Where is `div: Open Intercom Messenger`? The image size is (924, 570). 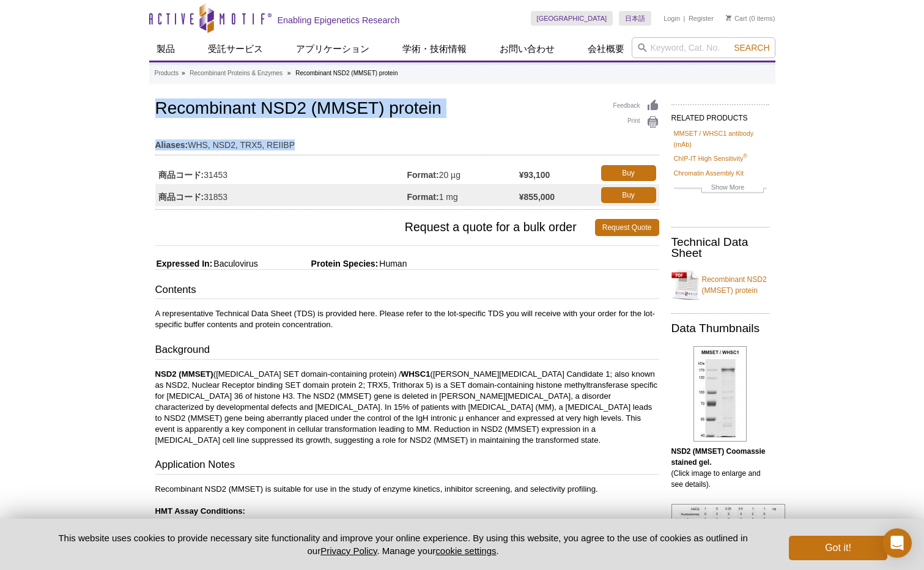 div: Open Intercom Messenger is located at coordinates (898, 543).